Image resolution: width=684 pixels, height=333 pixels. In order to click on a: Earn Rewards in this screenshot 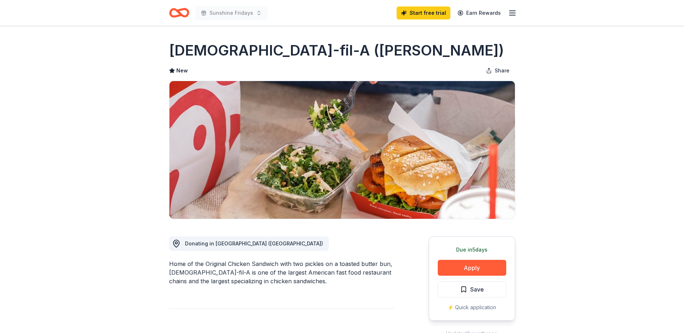, I will do `click(479, 13)`.